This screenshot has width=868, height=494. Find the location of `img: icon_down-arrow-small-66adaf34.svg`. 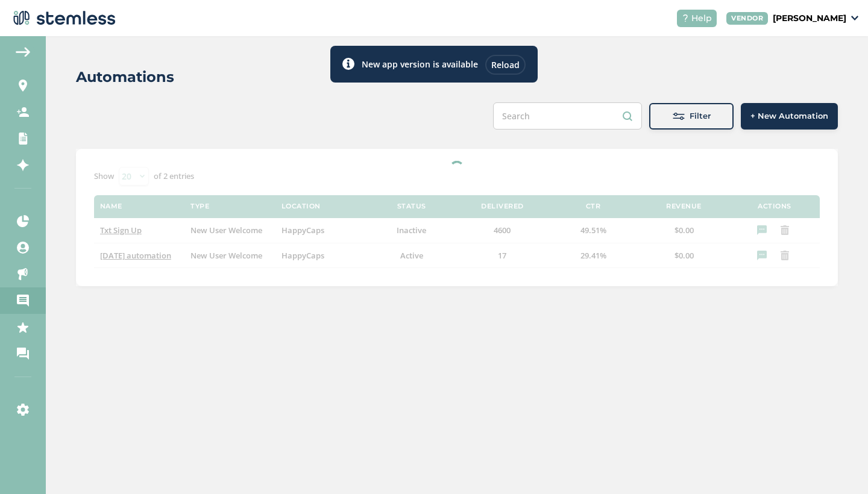

img: icon_down-arrow-small-66adaf34.svg is located at coordinates (855, 18).